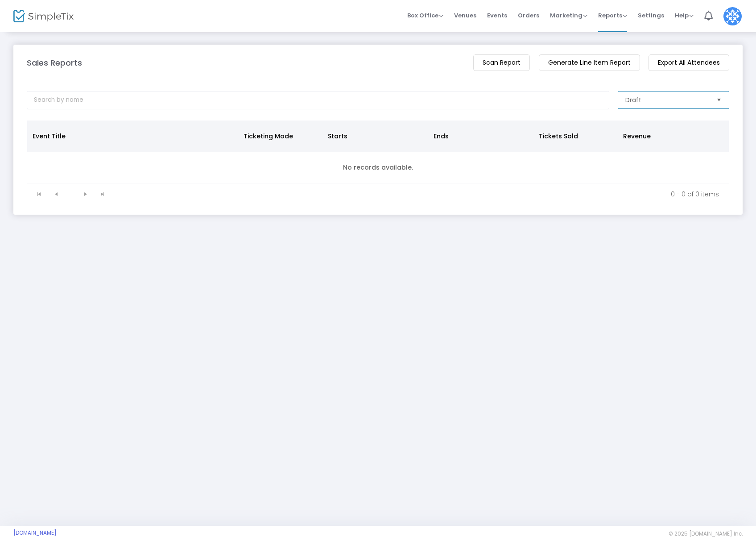 Image resolution: width=756 pixels, height=553 pixels. What do you see at coordinates (378, 152) in the screenshot?
I see `div: Data table` at bounding box center [378, 152].